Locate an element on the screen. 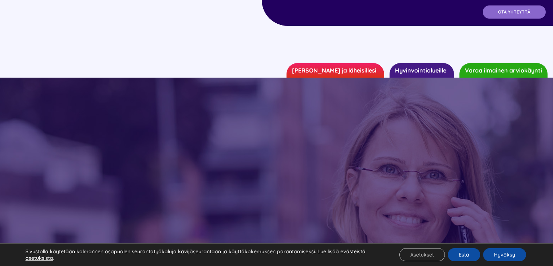 This screenshot has width=553, height=266. button: Estä is located at coordinates (464, 255).